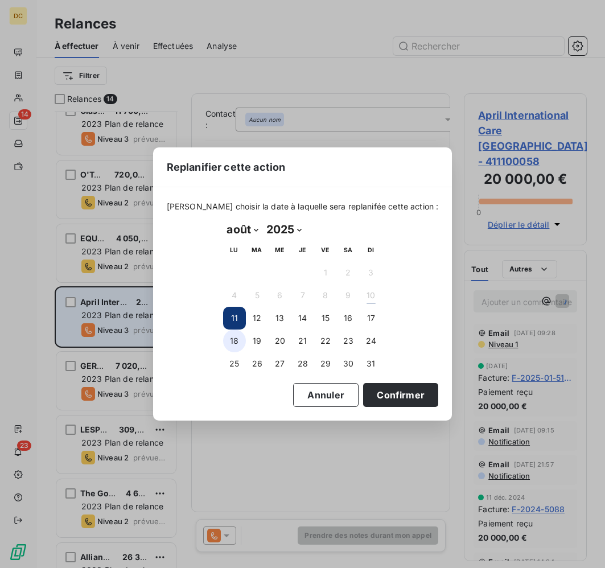 This screenshot has height=568, width=605. What do you see at coordinates (326, 273) in the screenshot?
I see `button: 1` at bounding box center [326, 273].